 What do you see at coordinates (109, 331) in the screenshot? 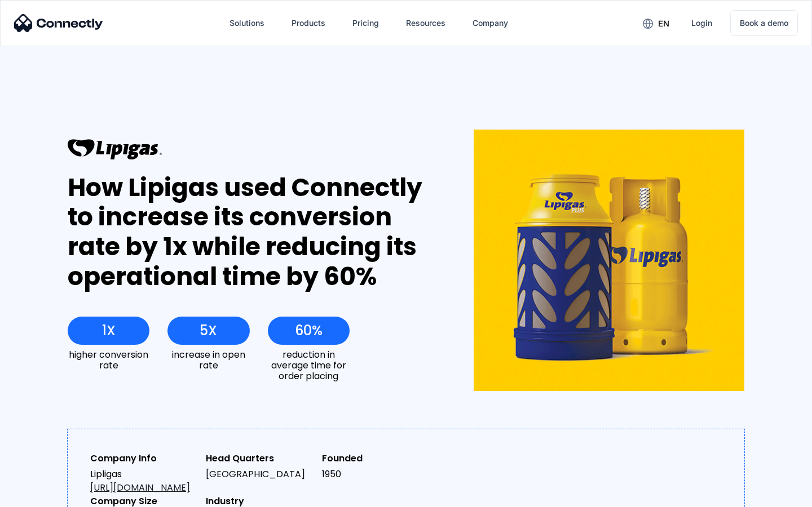
I see `div: 1X` at bounding box center [109, 331].